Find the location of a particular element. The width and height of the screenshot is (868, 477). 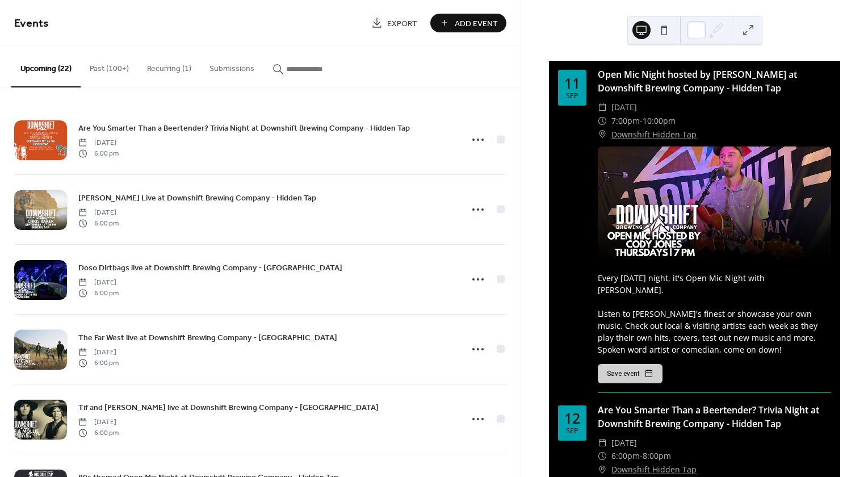

span: Events is located at coordinates (31, 23).